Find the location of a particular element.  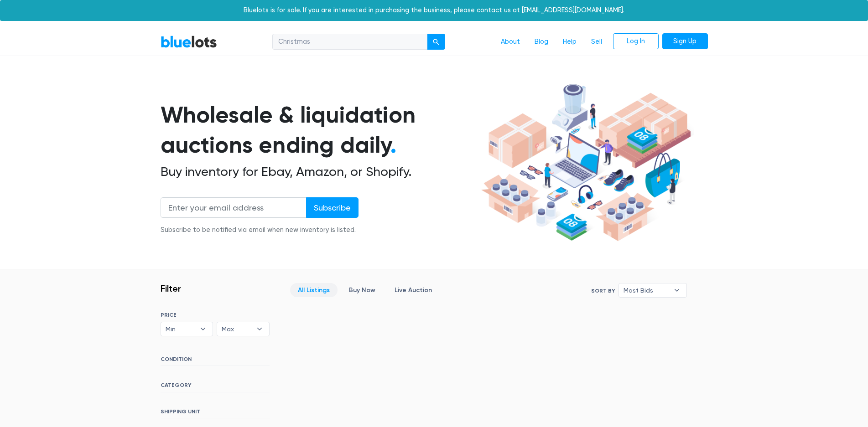

h6: PRICE is located at coordinates (215, 315).